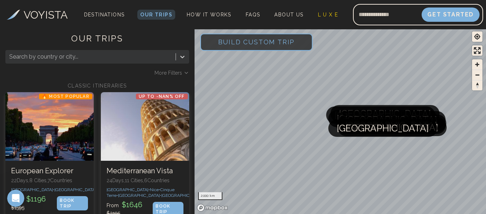 The image size is (486, 214). I want to click on button: Build Custom Trip, so click(257, 42).